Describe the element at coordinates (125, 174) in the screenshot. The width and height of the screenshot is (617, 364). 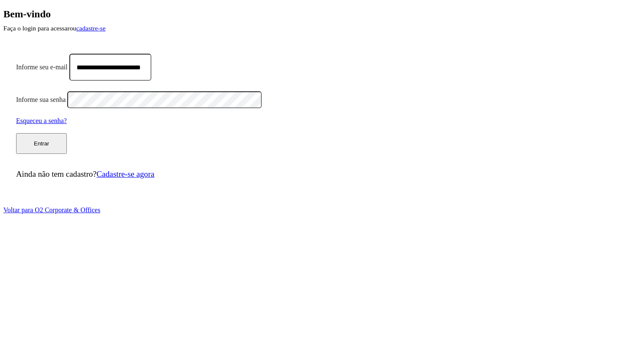
I see `a: Cadastre-se agora` at that location.